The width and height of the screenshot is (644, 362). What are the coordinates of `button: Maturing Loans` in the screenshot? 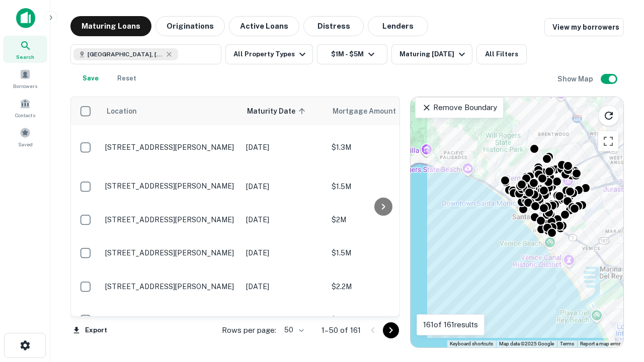 It's located at (111, 26).